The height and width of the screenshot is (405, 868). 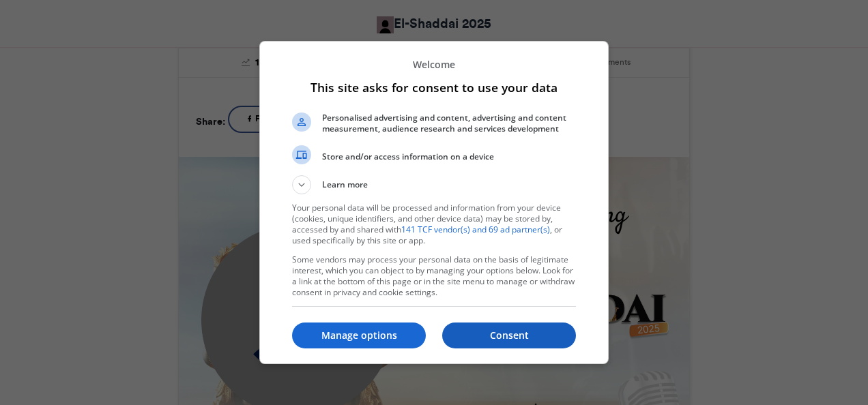 What do you see at coordinates (476, 229) in the screenshot?
I see `a: 141 TCF vendor(s) and 69 ad partner(s)` at bounding box center [476, 229].